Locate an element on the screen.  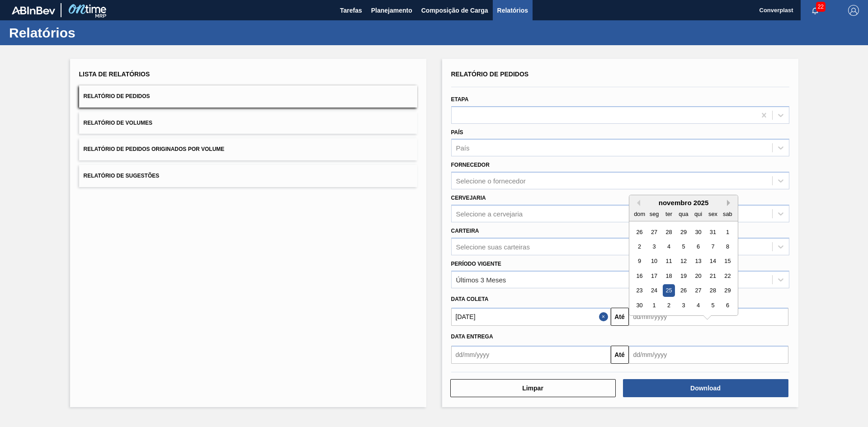
div: Choose quinta-feira, 4 de dezembro de 2025 is located at coordinates (698, 305).